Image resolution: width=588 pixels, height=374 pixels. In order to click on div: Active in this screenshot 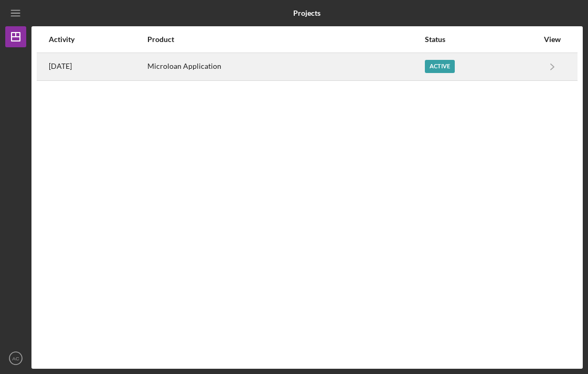, I will do `click(440, 66)`.